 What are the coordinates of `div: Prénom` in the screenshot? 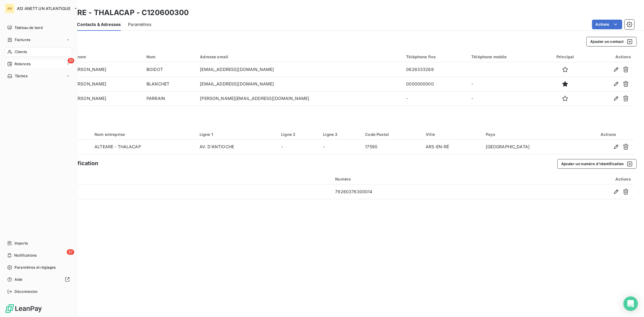 It's located at (105, 57).